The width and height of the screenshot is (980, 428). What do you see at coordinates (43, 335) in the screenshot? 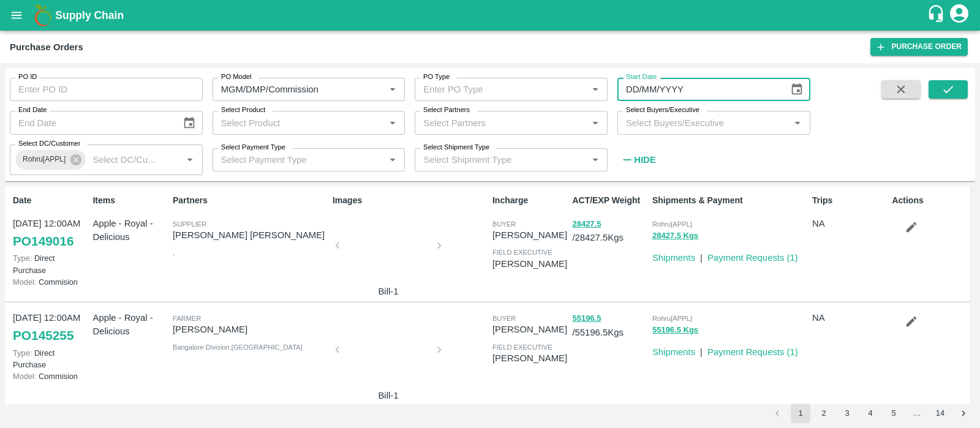
I see `a: PO145255` at bounding box center [43, 335].